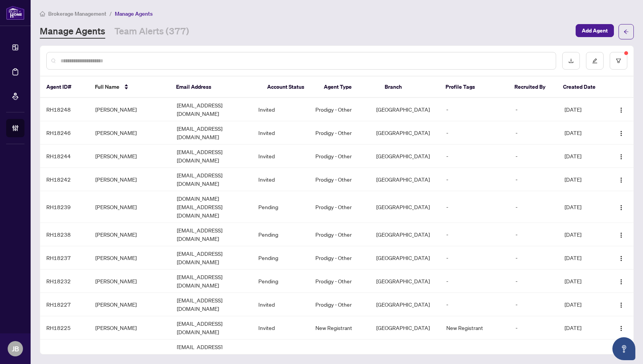 The height and width of the screenshot is (364, 643). Describe the element at coordinates (64, 110) in the screenshot. I see `td: RH18248` at that location.